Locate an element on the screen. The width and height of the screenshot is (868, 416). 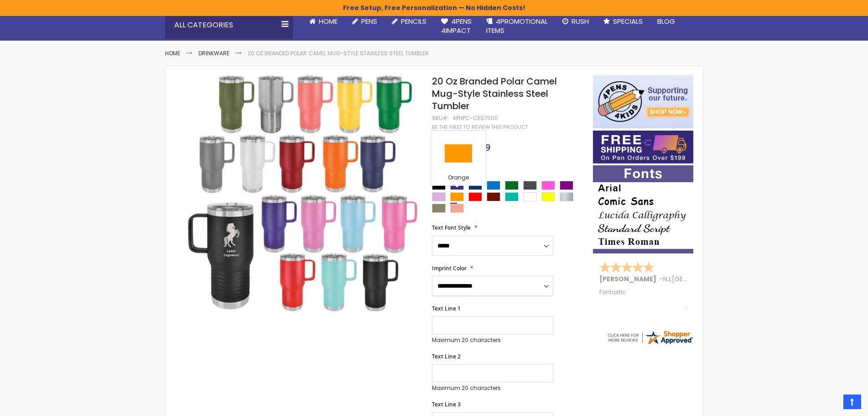
img: 20 Oz Branded Polar Camel Mug-Style Stainless Steel Tumbler is located at coordinates (302, 192).